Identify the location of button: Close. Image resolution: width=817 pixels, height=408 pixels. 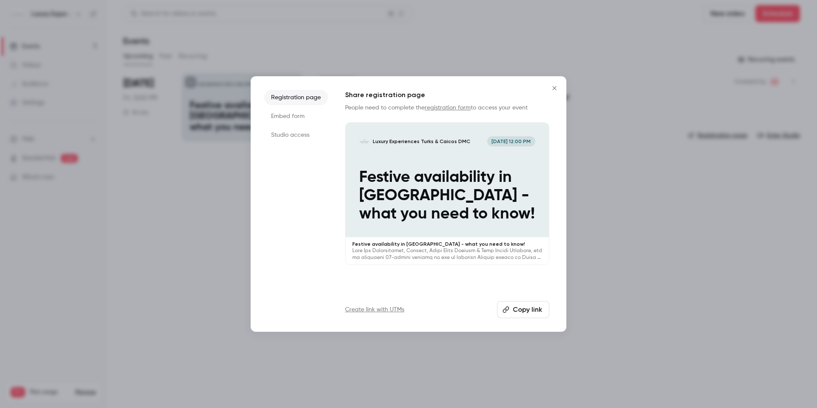
(554, 88).